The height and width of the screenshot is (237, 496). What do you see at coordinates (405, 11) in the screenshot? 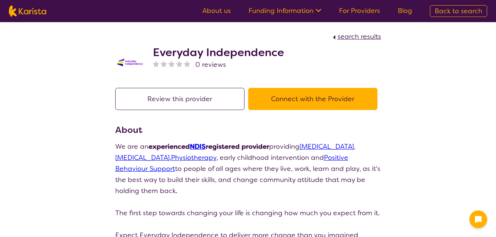
I see `a: Blog` at bounding box center [405, 11].